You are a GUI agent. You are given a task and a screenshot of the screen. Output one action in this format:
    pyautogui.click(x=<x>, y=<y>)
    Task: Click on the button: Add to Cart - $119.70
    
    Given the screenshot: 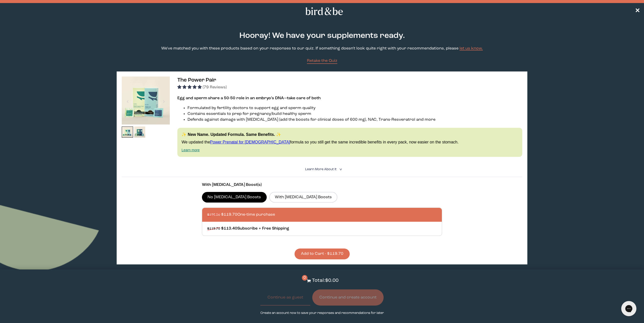 What is the action you would take?
    pyautogui.click(x=322, y=254)
    